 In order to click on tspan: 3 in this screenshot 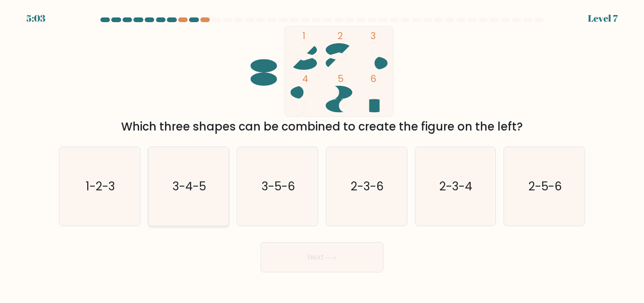, I will do `click(373, 36)`.